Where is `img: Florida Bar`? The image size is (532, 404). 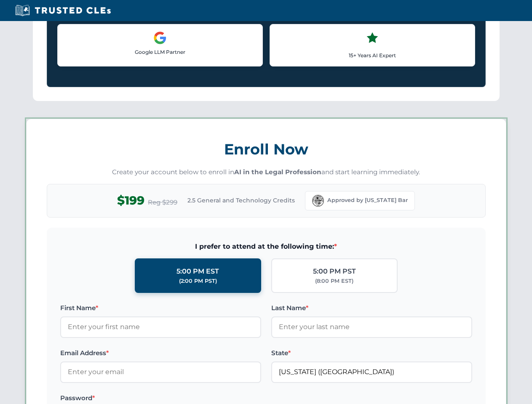 img: Florida Bar is located at coordinates (318, 201).